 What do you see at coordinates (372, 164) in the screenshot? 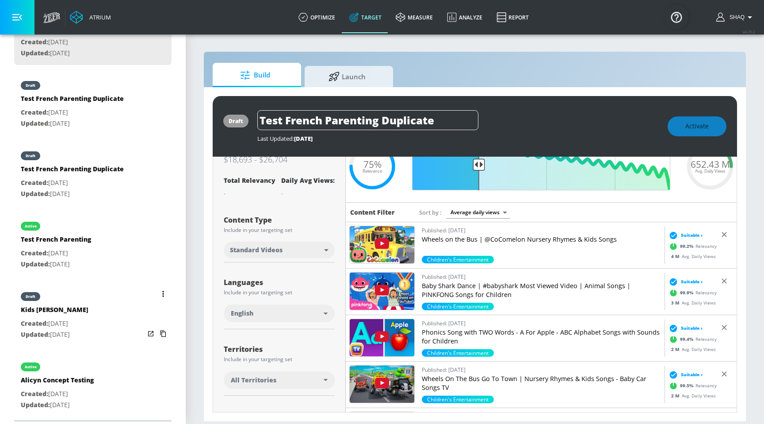
I see `span: 75%` at bounding box center [372, 164].